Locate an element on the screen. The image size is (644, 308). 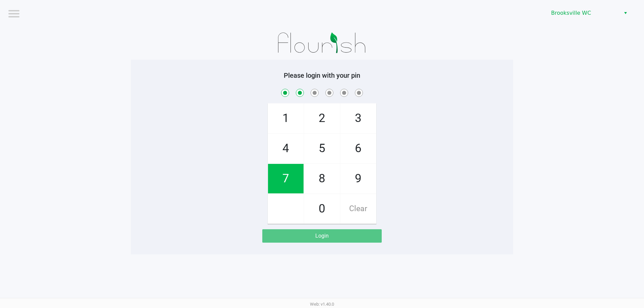
span: 8 is located at coordinates (322, 178).